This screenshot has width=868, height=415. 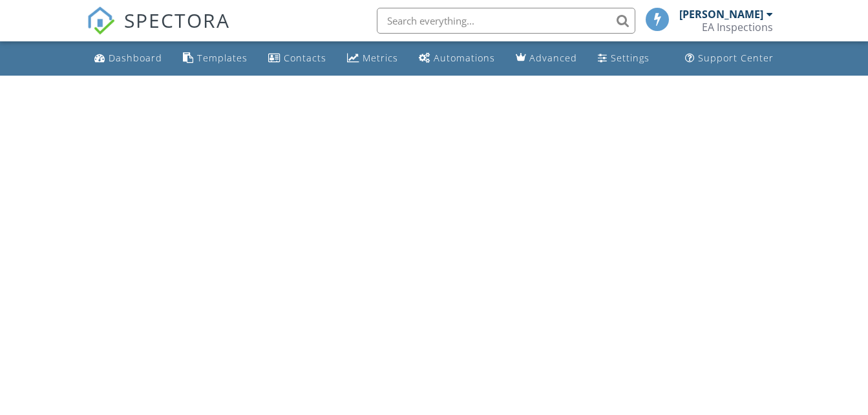 I want to click on input: Search everything..., so click(x=507, y=21).